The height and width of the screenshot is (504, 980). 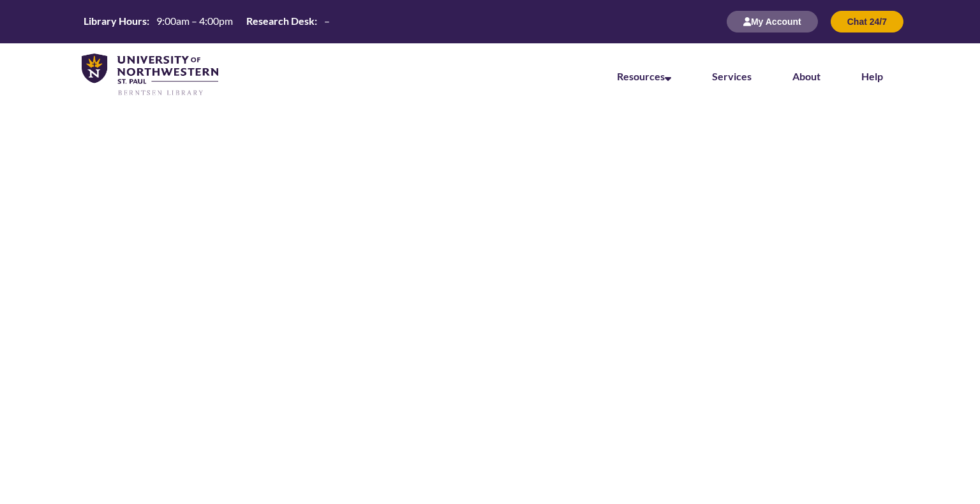 I want to click on a: Resources, so click(x=643, y=76).